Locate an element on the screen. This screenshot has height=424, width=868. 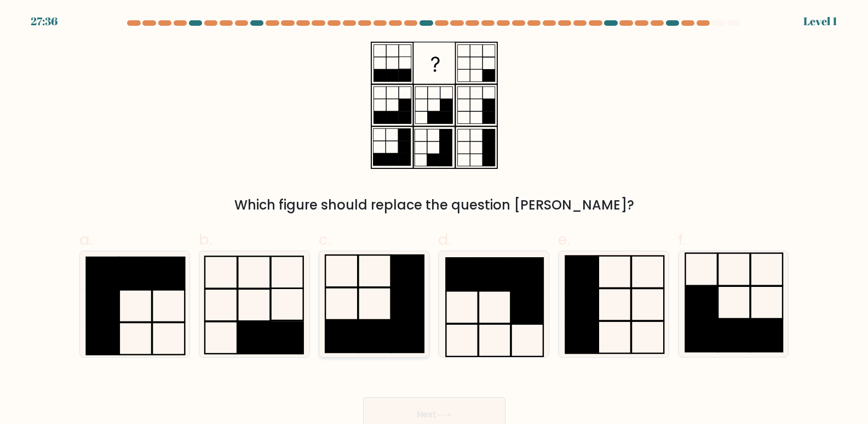
span: c. is located at coordinates (325, 239).